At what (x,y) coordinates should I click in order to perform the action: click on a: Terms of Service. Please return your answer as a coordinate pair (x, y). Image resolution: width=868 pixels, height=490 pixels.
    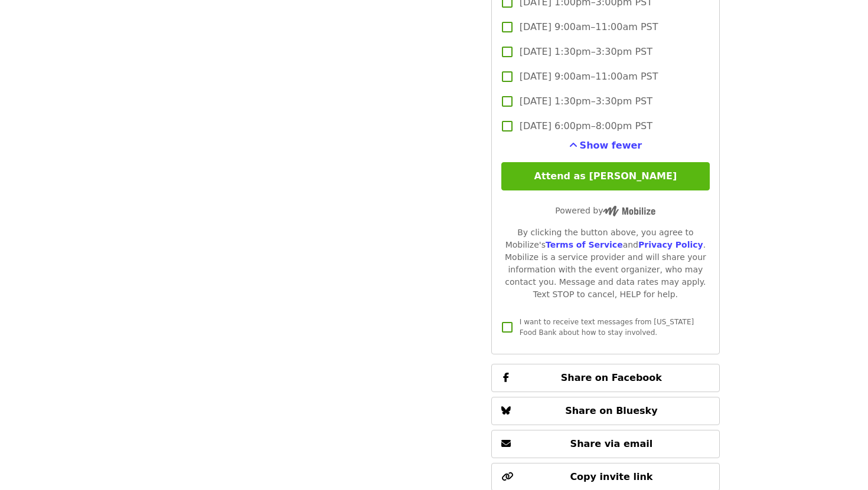
    Looking at the image, I should click on (584, 245).